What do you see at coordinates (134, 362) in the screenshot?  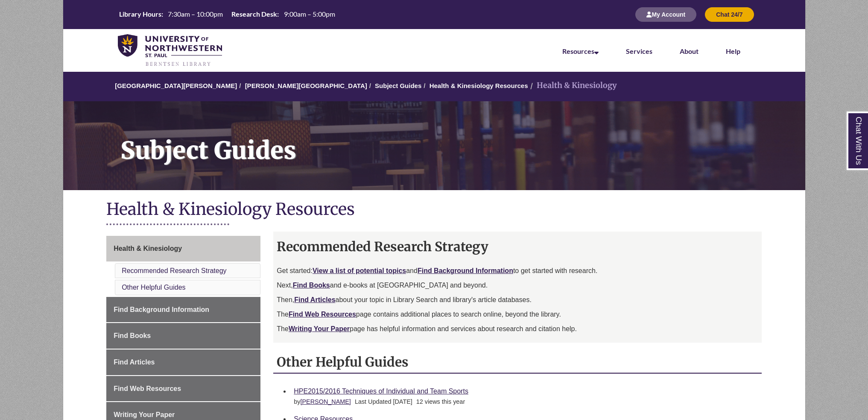 I see `span: Find Articles` at bounding box center [134, 362].